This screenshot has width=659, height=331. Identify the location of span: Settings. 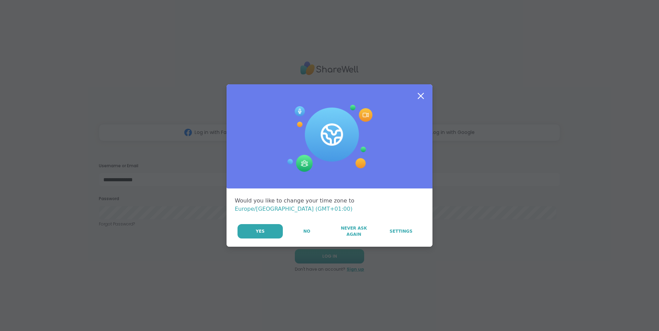
(401, 232).